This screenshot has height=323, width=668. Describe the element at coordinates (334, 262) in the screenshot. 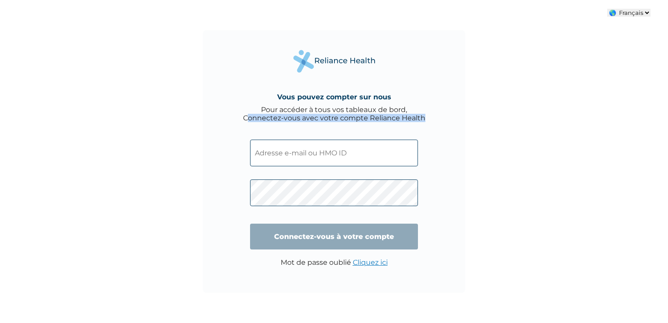

I see `p: Mot de passe oublié` at that location.